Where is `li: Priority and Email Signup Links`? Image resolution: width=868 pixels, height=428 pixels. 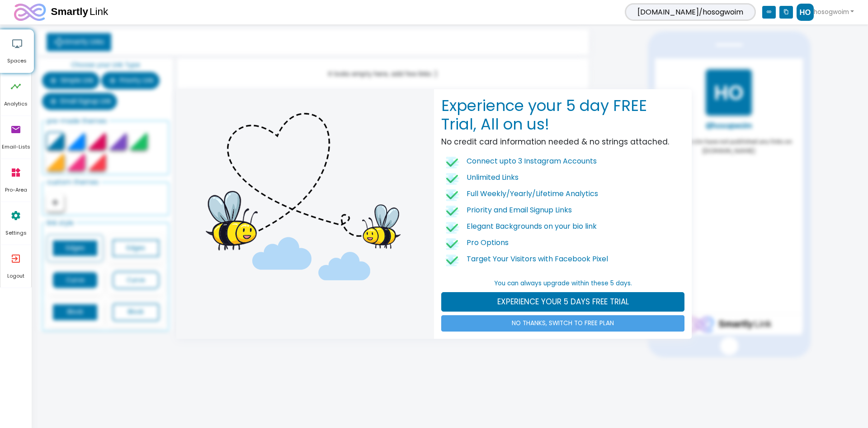 li: Priority and Email Signup Links is located at coordinates (563, 211).